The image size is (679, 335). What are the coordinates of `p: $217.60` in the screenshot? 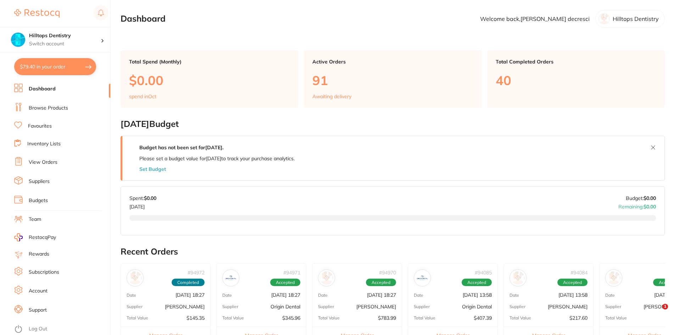 It's located at (578, 318).